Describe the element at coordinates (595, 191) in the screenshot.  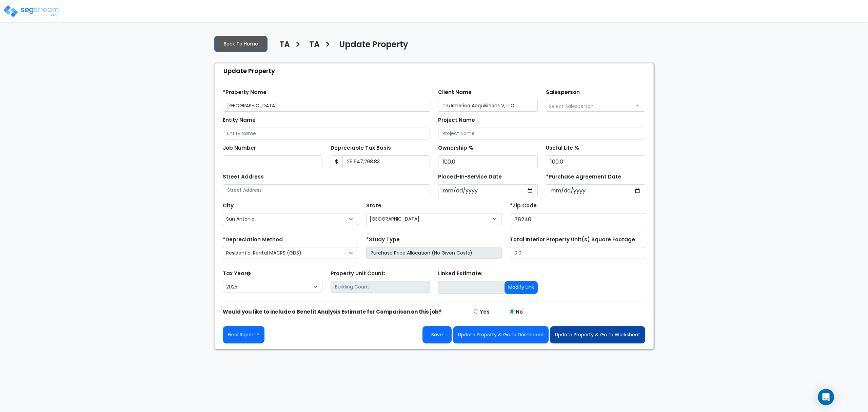
I see `input: Purchase Date` at that location.